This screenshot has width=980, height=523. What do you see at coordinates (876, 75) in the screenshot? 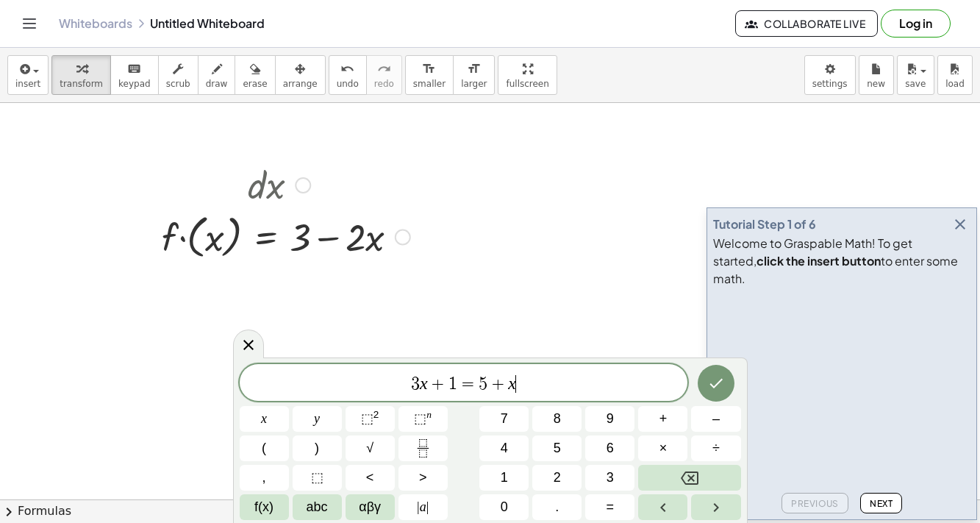
I see `button: new` at bounding box center [876, 75].